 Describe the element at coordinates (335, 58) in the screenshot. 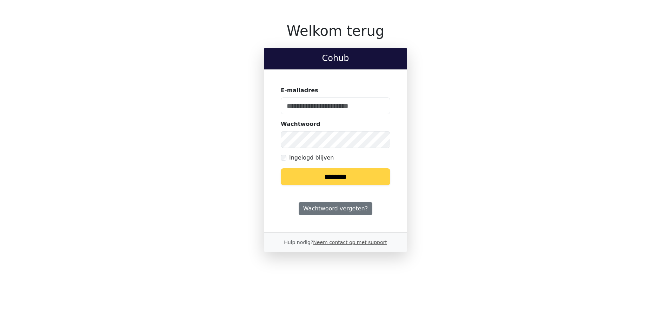

I see `h2: Cohub` at that location.